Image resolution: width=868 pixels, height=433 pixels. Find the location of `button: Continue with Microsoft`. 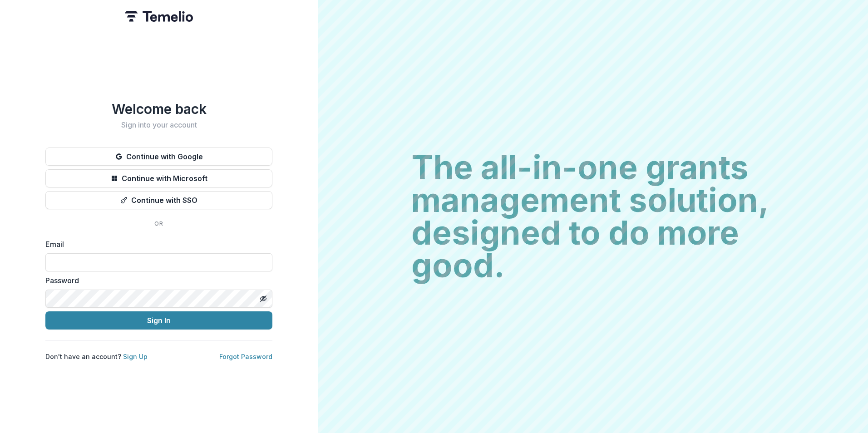

button: Continue with Microsoft is located at coordinates (159, 179).